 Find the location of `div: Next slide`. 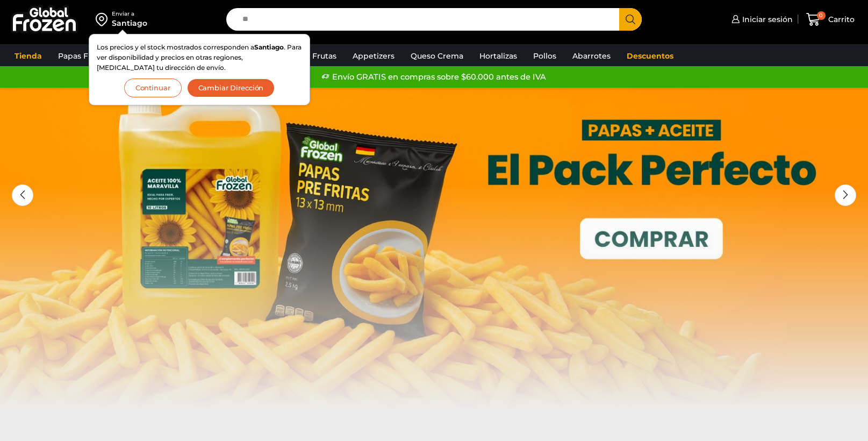

div: Next slide is located at coordinates (846, 195).